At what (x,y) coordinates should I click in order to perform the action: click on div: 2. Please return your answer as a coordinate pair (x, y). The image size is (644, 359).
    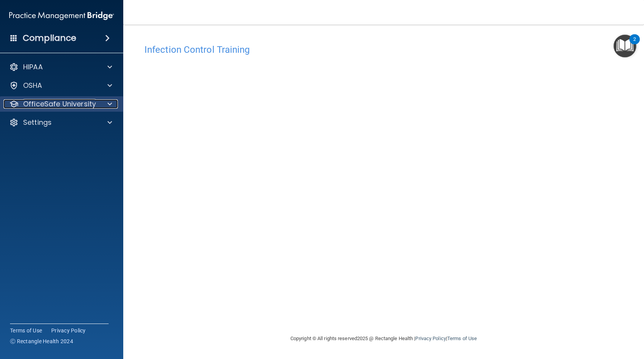
    Looking at the image, I should click on (634, 44).